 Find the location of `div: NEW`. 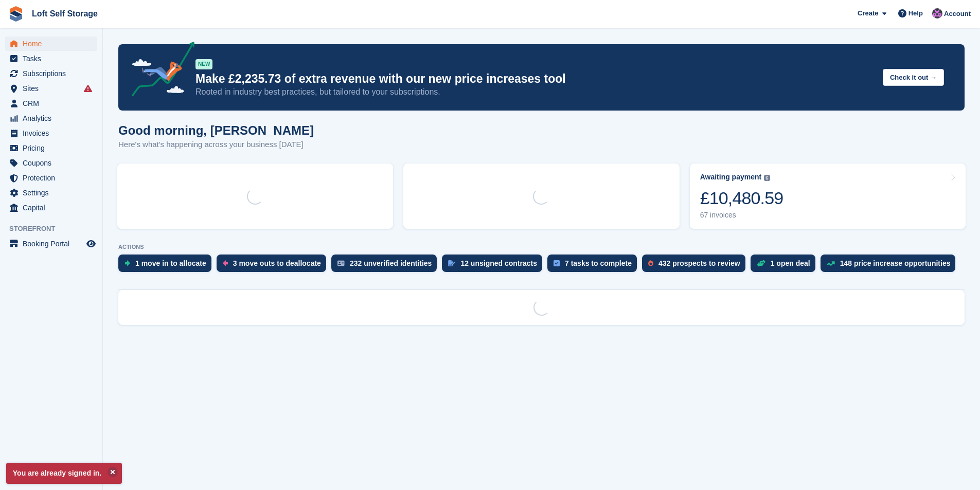

div: NEW is located at coordinates (204, 65).